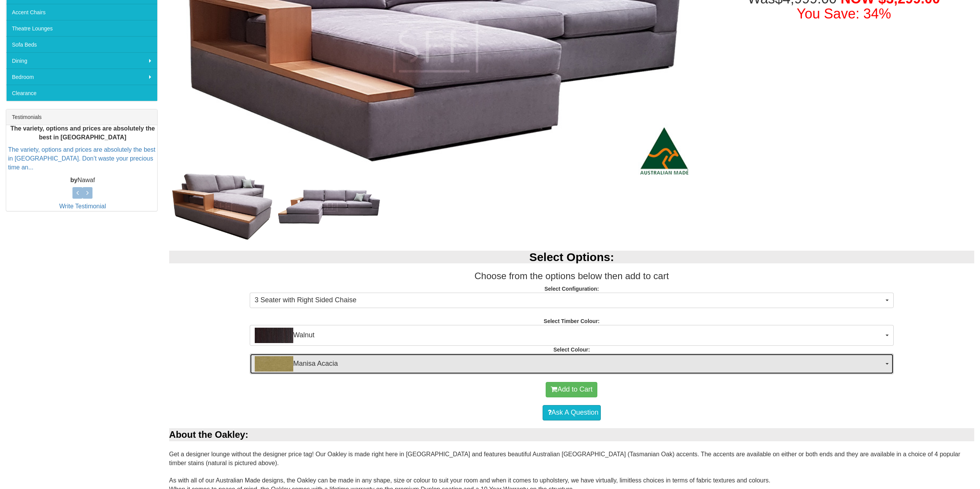  I want to click on a: Ask A Question, so click(572, 413).